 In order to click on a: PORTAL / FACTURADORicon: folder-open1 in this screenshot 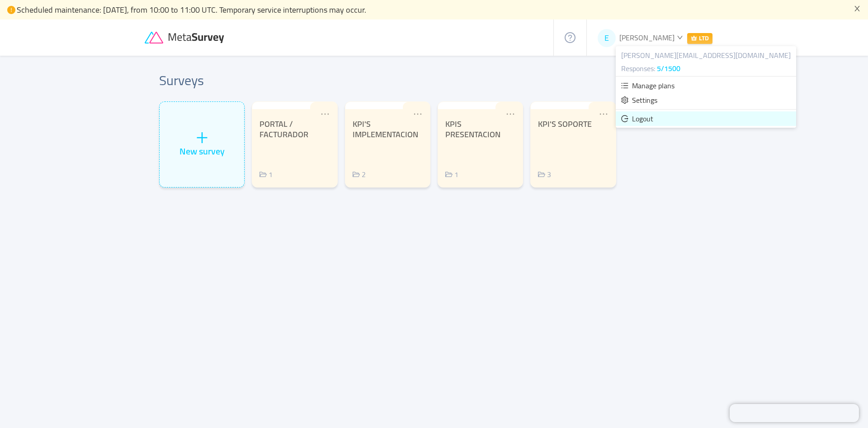, I will do `click(294, 144)`.